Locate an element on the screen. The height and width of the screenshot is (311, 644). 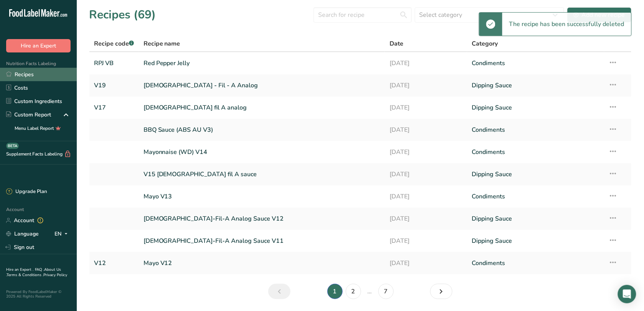
div: BETA is located at coordinates (12, 146).